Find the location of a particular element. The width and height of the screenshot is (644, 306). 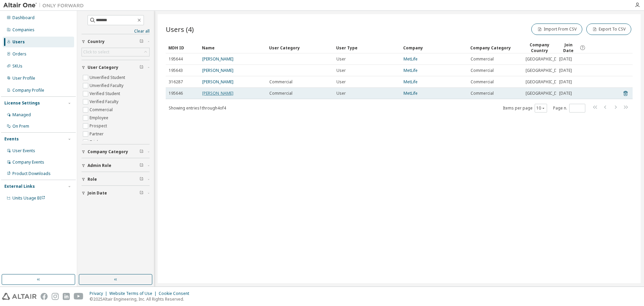

label: Unverified Student is located at coordinates (108, 78).